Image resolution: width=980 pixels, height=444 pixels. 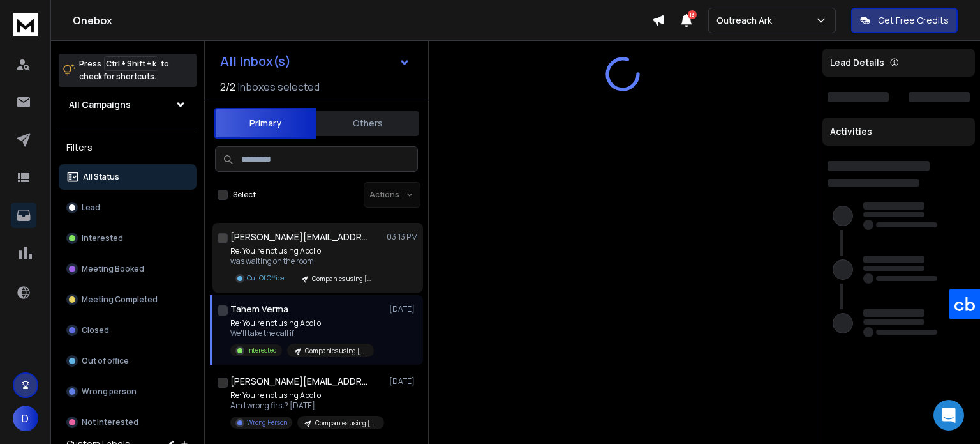 What do you see at coordinates (25, 418) in the screenshot?
I see `button: D` at bounding box center [25, 418].